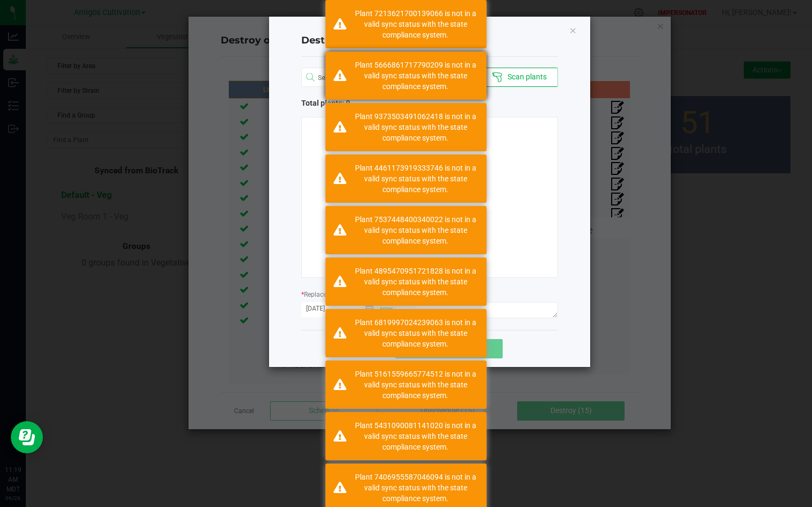  What do you see at coordinates (365, 103) in the screenshot?
I see `span: Total plants: 0` at bounding box center [365, 103].